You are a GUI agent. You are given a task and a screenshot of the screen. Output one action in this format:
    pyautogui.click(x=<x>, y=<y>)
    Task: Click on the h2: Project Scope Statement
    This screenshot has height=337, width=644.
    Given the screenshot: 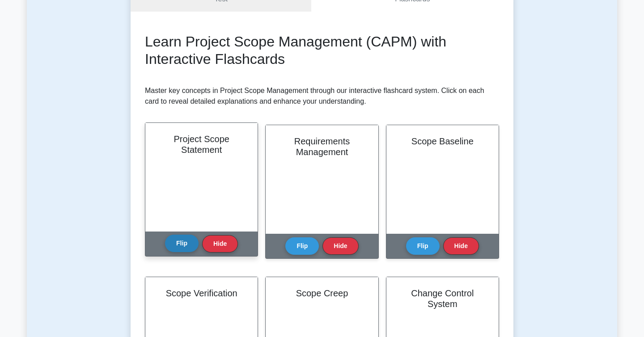 What is the action you would take?
    pyautogui.click(x=202, y=144)
    